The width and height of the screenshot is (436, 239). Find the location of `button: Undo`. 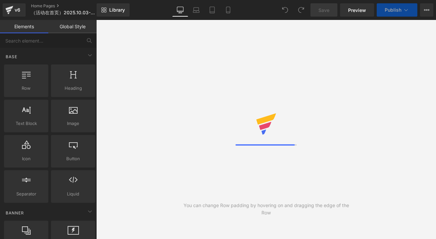

button: Undo is located at coordinates (285, 10).